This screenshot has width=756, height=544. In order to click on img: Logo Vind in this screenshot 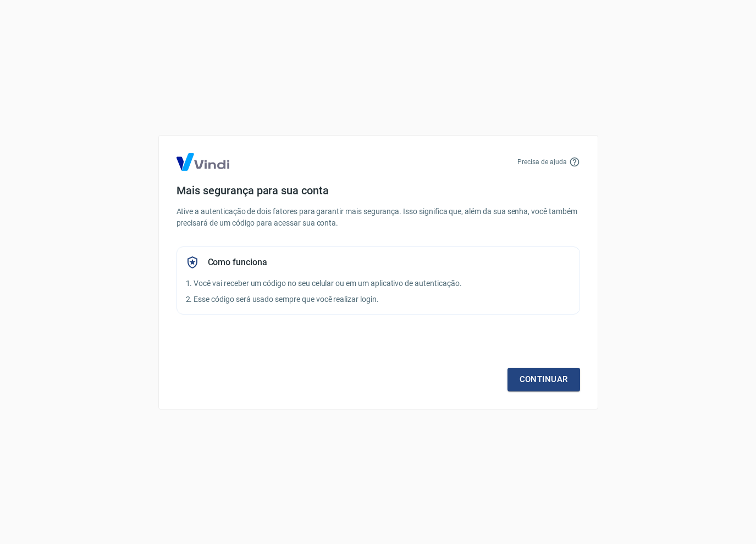, I will do `click(202, 162)`.